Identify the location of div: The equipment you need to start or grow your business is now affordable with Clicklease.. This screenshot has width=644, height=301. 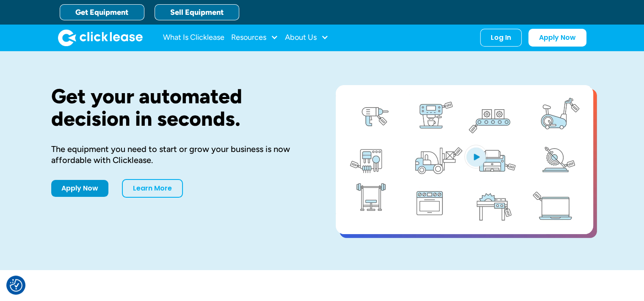
(180, 154).